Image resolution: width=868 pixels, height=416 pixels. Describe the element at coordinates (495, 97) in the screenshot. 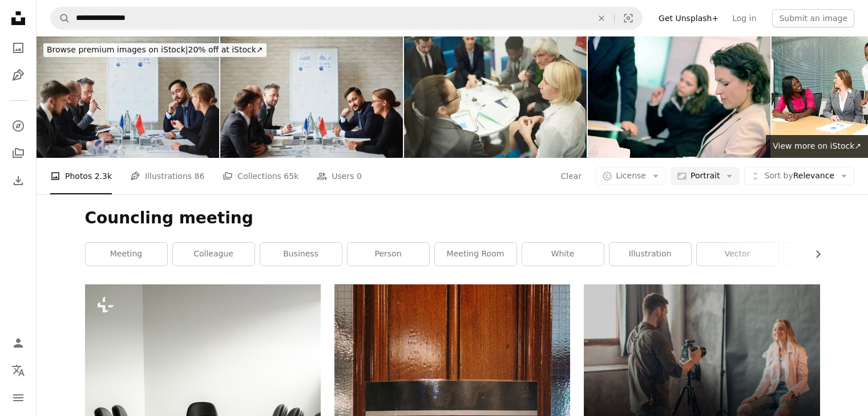

I see `img: Discussing Work in Business Meeting` at that location.